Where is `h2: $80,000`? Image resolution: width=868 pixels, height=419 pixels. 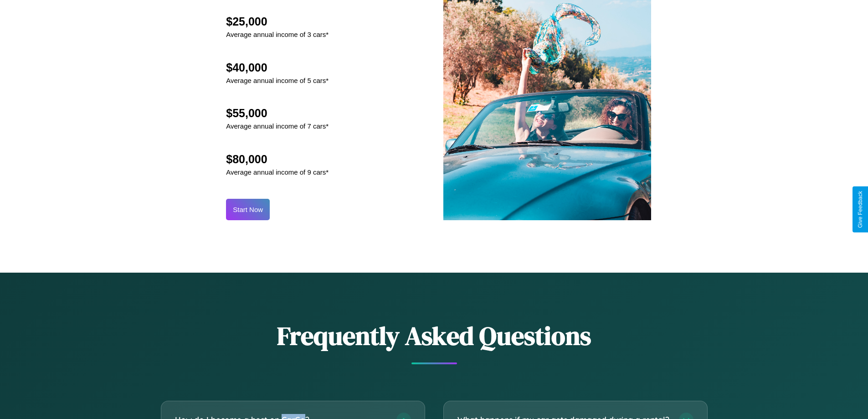
h2: $80,000 is located at coordinates (277, 159).